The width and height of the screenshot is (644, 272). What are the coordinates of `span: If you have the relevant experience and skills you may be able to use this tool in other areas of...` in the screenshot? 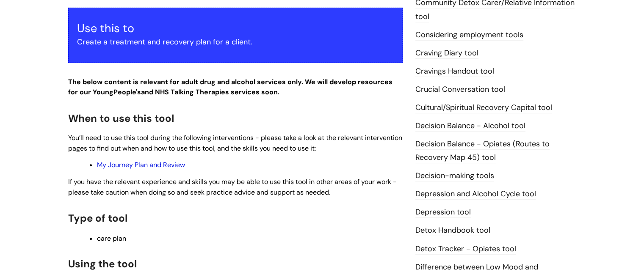 It's located at (232, 187).